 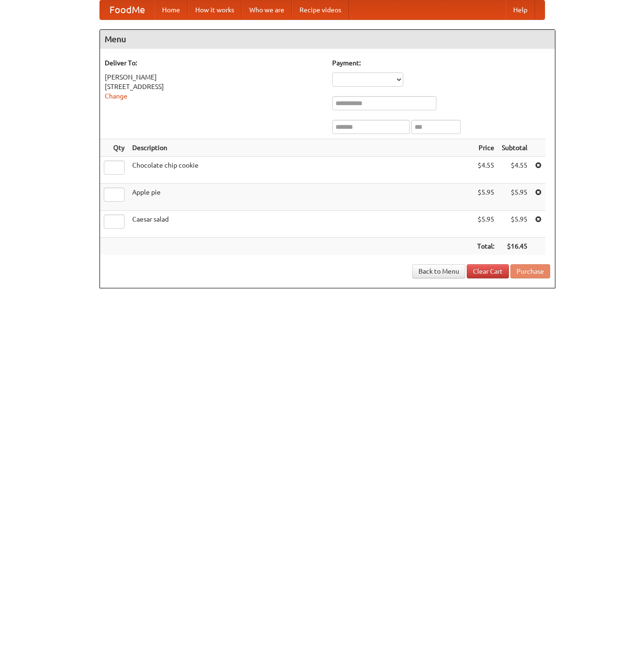 I want to click on a: Help, so click(x=521, y=10).